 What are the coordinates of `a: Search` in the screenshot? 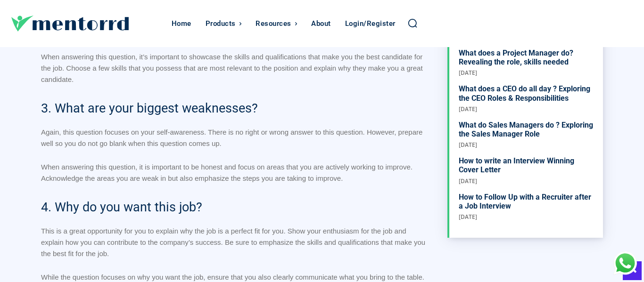 It's located at (412, 23).